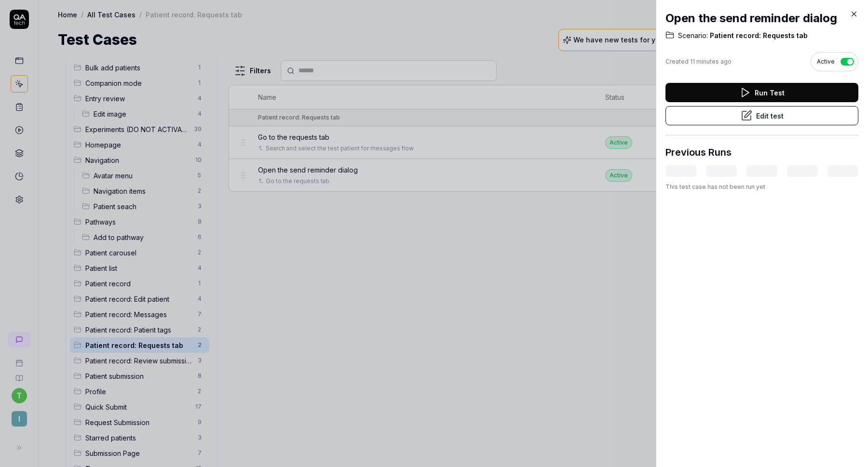  What do you see at coordinates (762, 187) in the screenshot?
I see `div: This test case has not been run yet` at bounding box center [762, 187].